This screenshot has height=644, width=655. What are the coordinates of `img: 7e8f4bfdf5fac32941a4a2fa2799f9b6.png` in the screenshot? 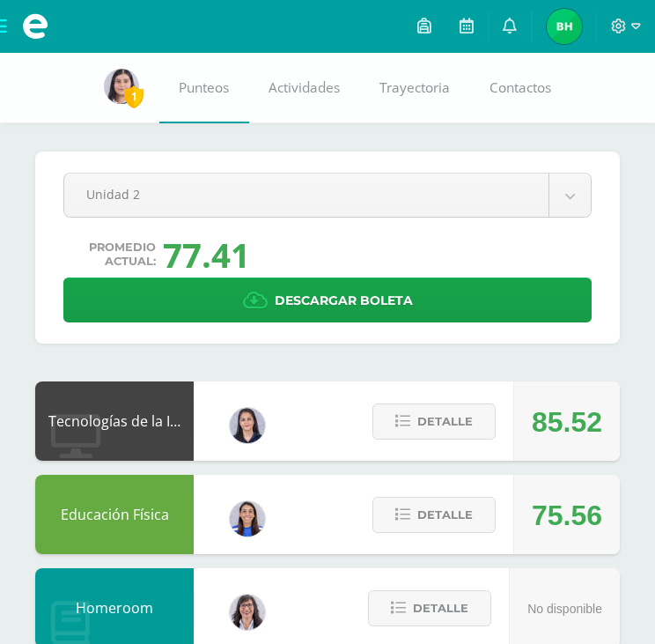 It's located at (564, 27).